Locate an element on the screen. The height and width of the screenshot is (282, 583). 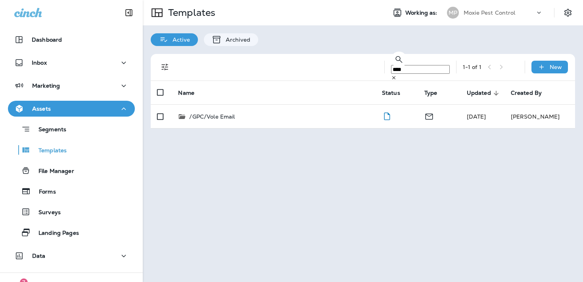
button: Forms is located at coordinates (71, 191).